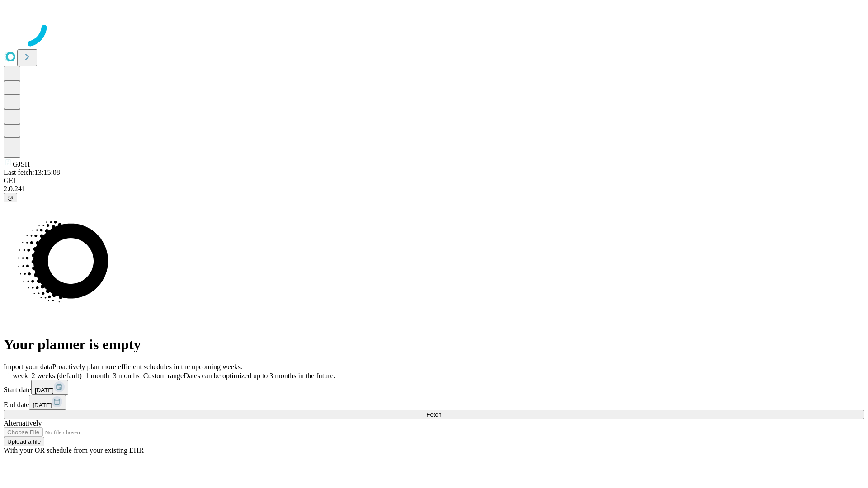  I want to click on span: 1 week, so click(18, 375).